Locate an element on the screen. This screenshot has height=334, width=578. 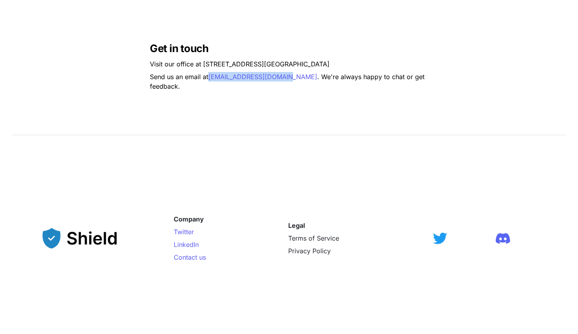
span: LinkedIn is located at coordinates (186, 244).